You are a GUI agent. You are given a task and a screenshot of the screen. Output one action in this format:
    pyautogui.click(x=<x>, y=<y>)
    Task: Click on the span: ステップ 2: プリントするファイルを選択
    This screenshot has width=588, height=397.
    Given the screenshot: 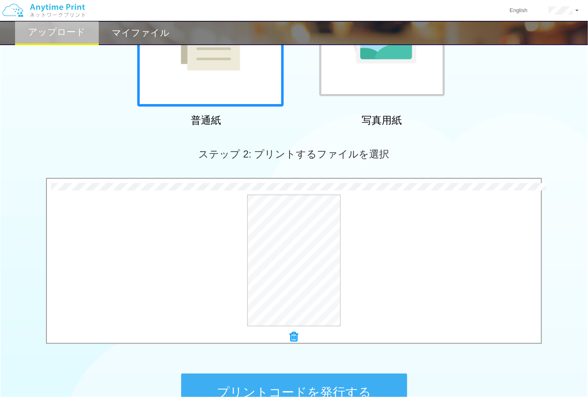 What is the action you would take?
    pyautogui.click(x=294, y=154)
    